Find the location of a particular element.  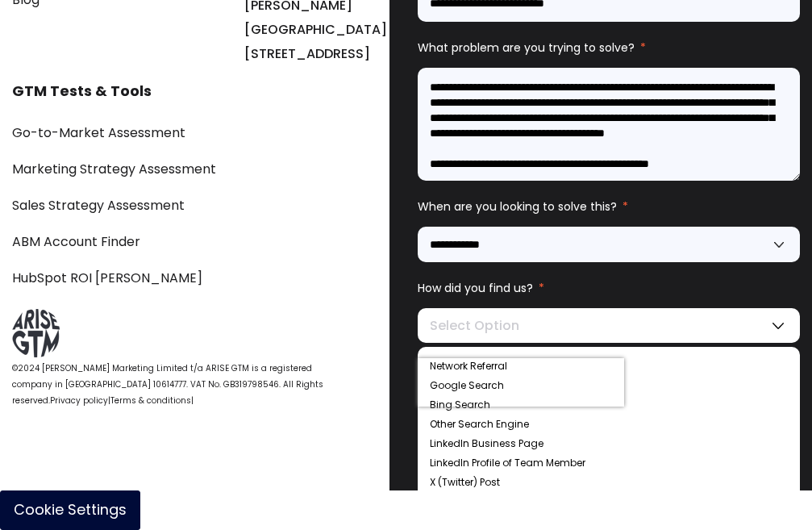

li: X (Twitter) Post is located at coordinates (609, 482).